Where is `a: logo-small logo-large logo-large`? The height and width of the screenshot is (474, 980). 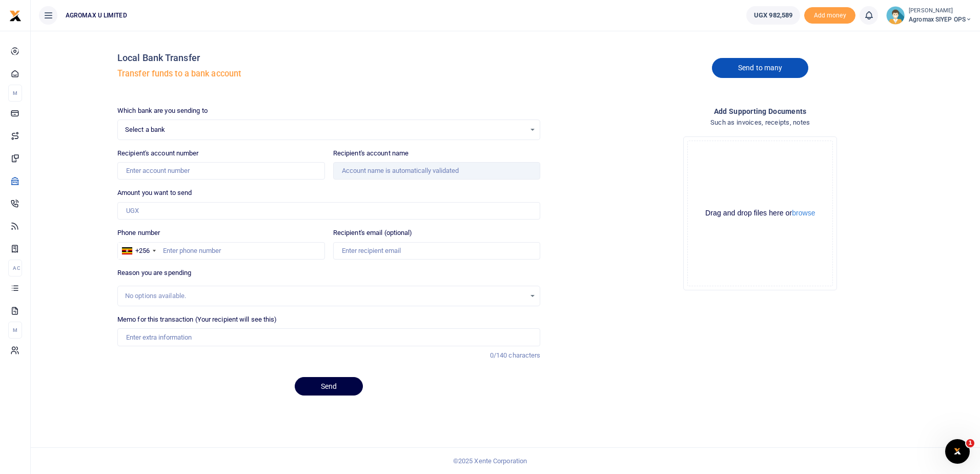 a: logo-small logo-large logo-large is located at coordinates (15, 15).